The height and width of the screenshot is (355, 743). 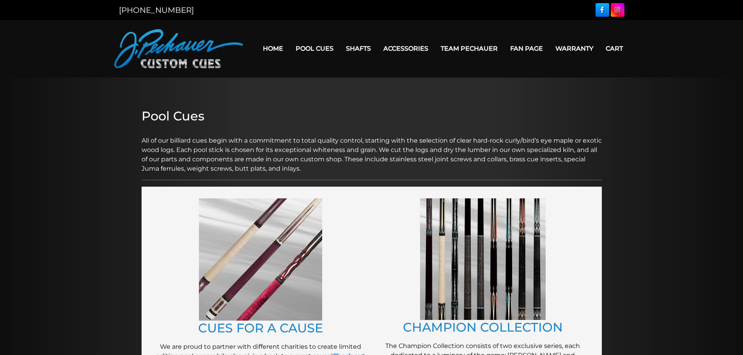 What do you see at coordinates (261, 328) in the screenshot?
I see `a: CUES FOR A CAUSE` at bounding box center [261, 328].